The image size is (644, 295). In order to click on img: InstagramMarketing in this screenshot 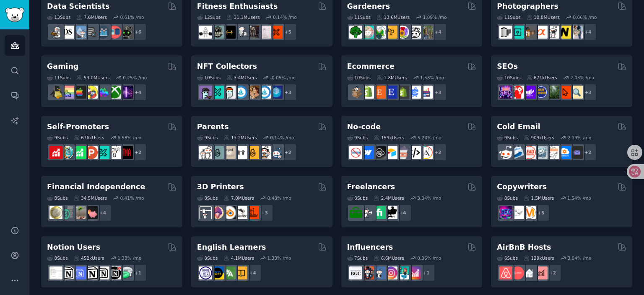, I will do `click(391, 273)`.